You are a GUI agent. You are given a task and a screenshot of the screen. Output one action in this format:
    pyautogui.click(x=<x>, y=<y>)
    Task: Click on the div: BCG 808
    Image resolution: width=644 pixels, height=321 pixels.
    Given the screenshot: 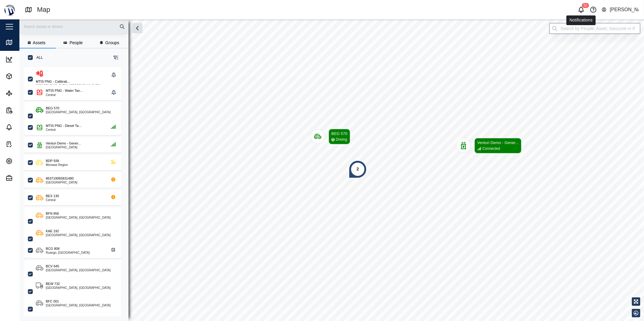 What is the action you would take?
    pyautogui.click(x=52, y=249)
    